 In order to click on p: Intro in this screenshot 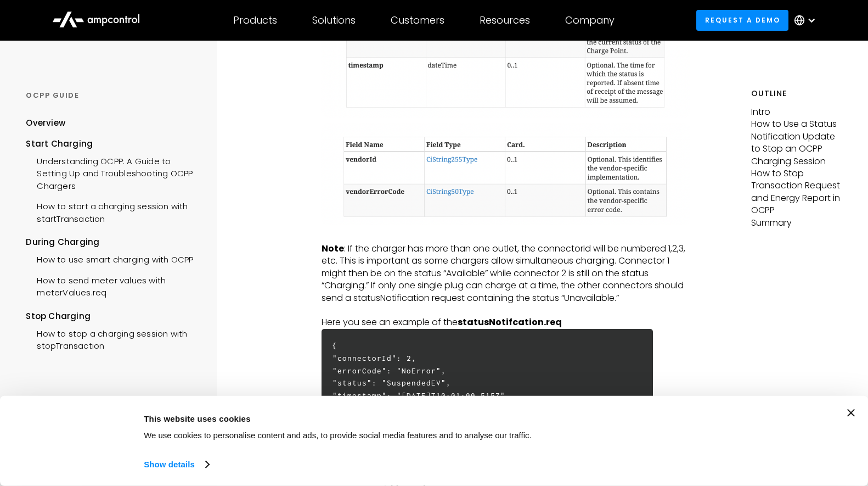, I will do `click(796, 112)`.